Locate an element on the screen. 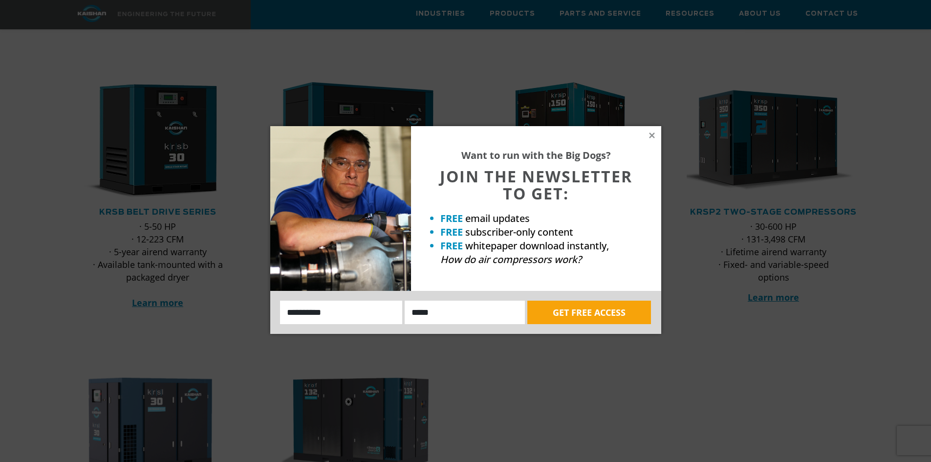 The width and height of the screenshot is (931, 462). span: JOIN THE NEWSLETTER TO GET: is located at coordinates (536, 185).